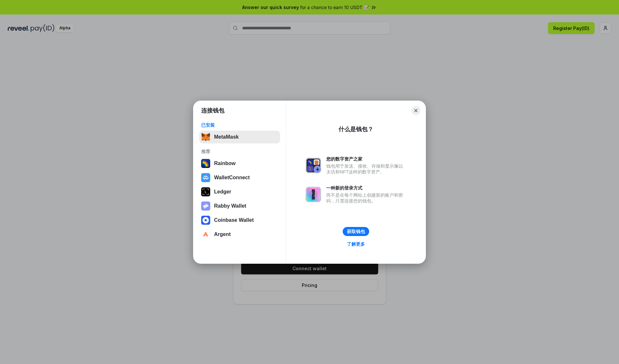  What do you see at coordinates (356, 129) in the screenshot?
I see `div: 什么是钱包？` at bounding box center [356, 129].